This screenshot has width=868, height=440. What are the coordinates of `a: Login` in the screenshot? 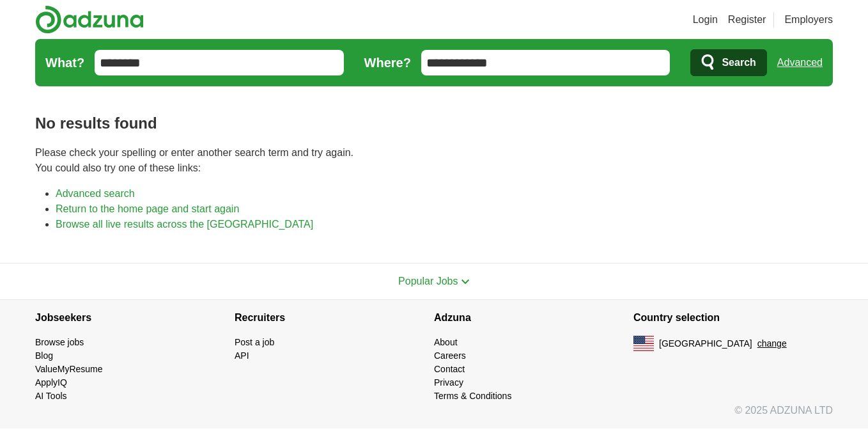 It's located at (706, 20).